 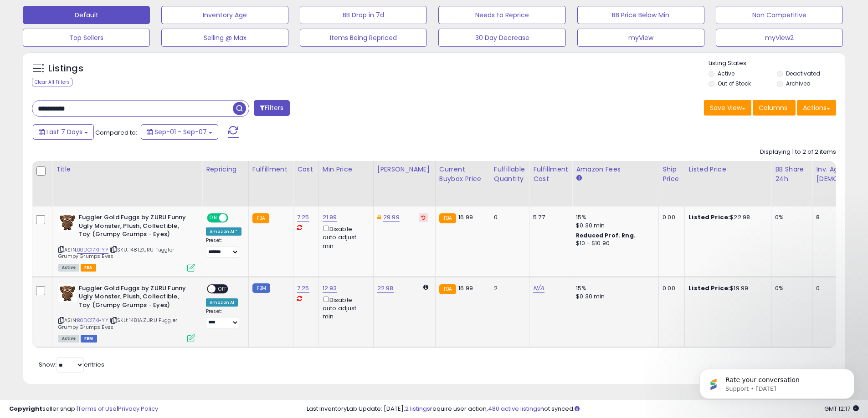 What do you see at coordinates (385, 289) in the screenshot?
I see `a: 22.98` at bounding box center [385, 289].